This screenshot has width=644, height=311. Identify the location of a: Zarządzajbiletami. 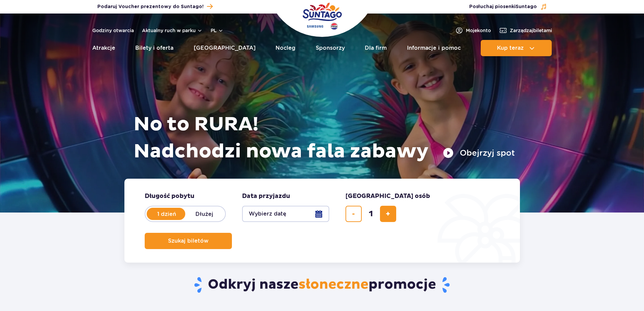
(525, 31).